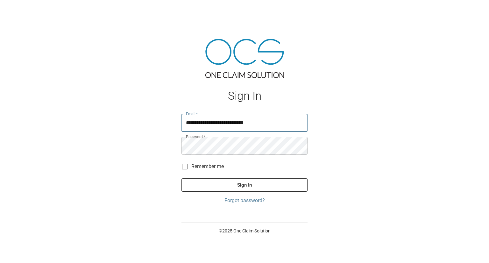 This screenshot has height=263, width=489. What do you see at coordinates (20, 10) in the screenshot?
I see `img: ocs-logo-white-transparent.png` at bounding box center [20, 10].